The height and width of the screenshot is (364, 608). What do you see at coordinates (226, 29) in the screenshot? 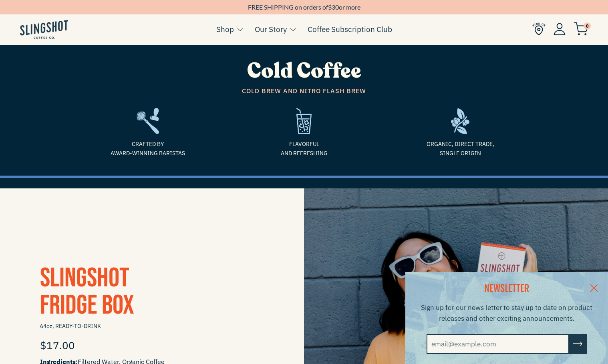
I see `a: Shop` at bounding box center [226, 29].